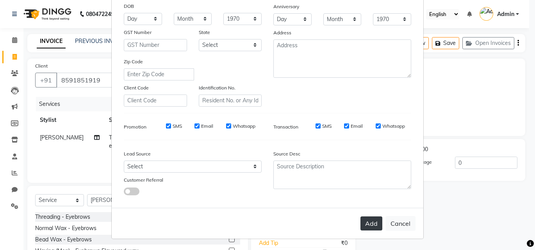  Describe the element at coordinates (135, 127) in the screenshot. I see `label: Promotion` at that location.